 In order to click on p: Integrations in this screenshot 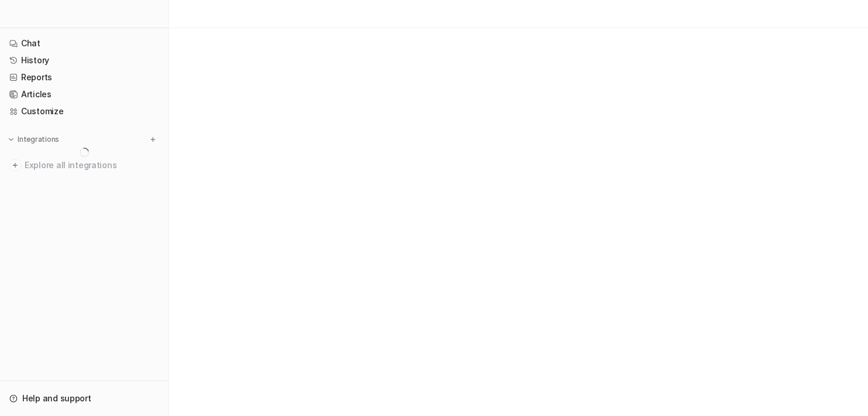, I will do `click(38, 140)`.